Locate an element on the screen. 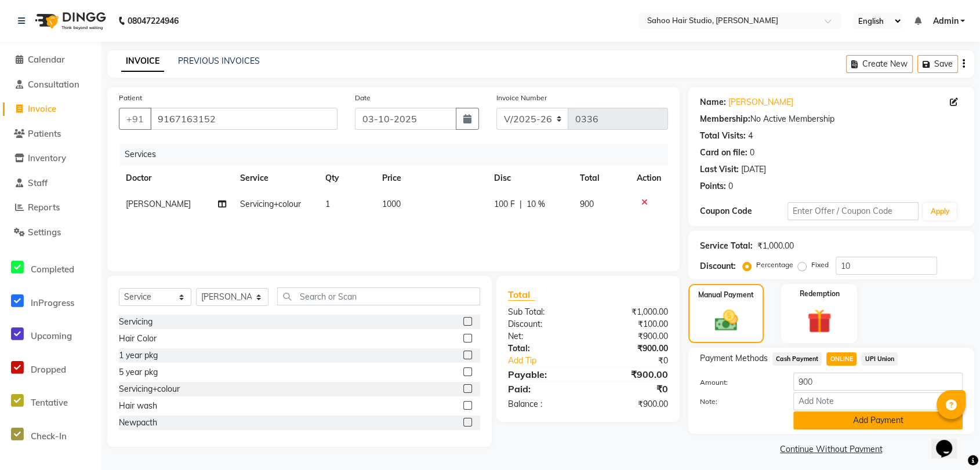 This screenshot has width=980, height=470. a: Continue Without Payment is located at coordinates (830, 449).